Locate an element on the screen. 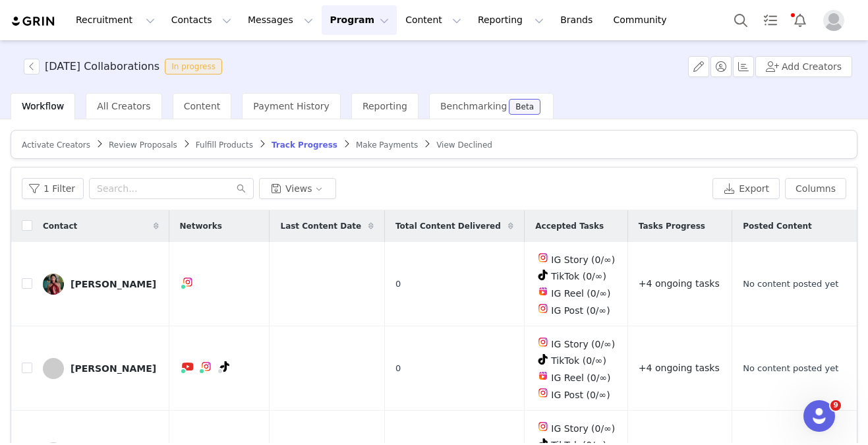  img: placeholder-profile.jpg is located at coordinates (834, 21).